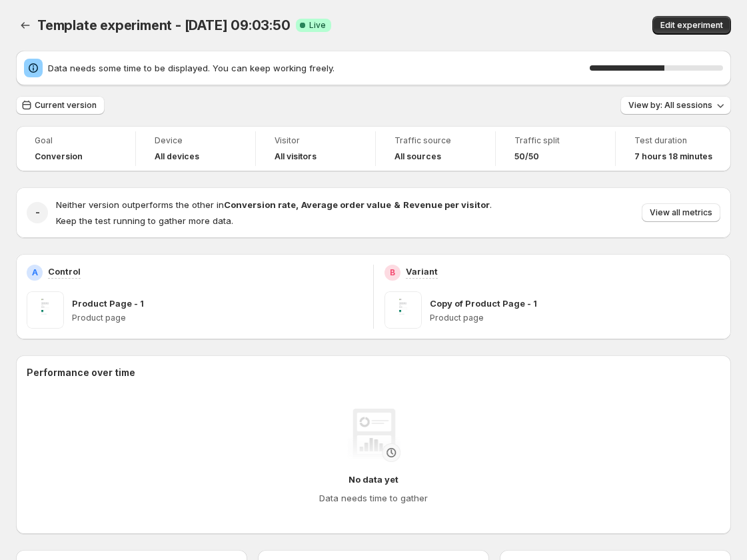  Describe the element at coordinates (421, 271) in the screenshot. I see `p: Variant` at that location.